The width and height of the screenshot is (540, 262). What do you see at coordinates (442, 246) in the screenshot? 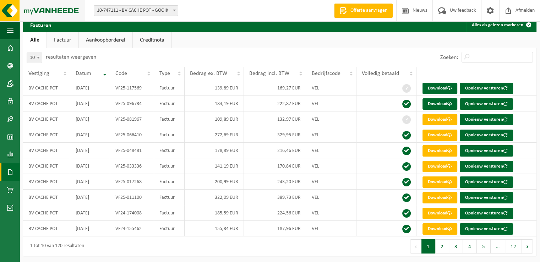
I see `button: 2` at bounding box center [442, 246].